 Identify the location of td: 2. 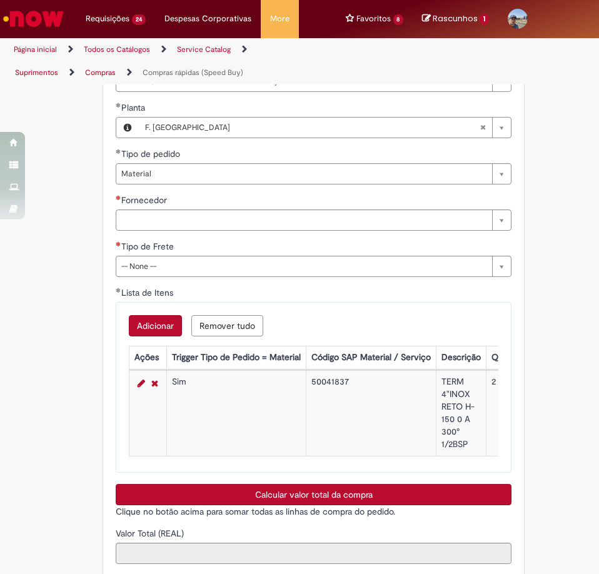
(514, 413).